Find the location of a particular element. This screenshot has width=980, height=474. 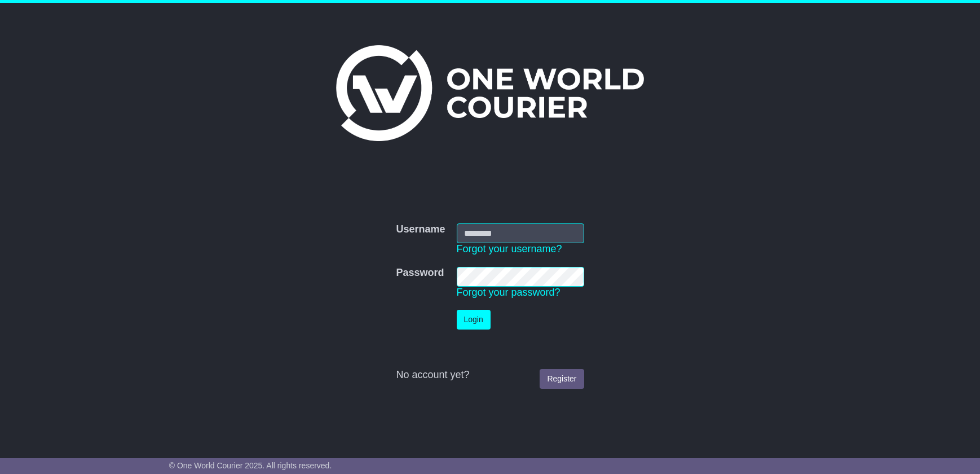

button: Login is located at coordinates (474, 319).